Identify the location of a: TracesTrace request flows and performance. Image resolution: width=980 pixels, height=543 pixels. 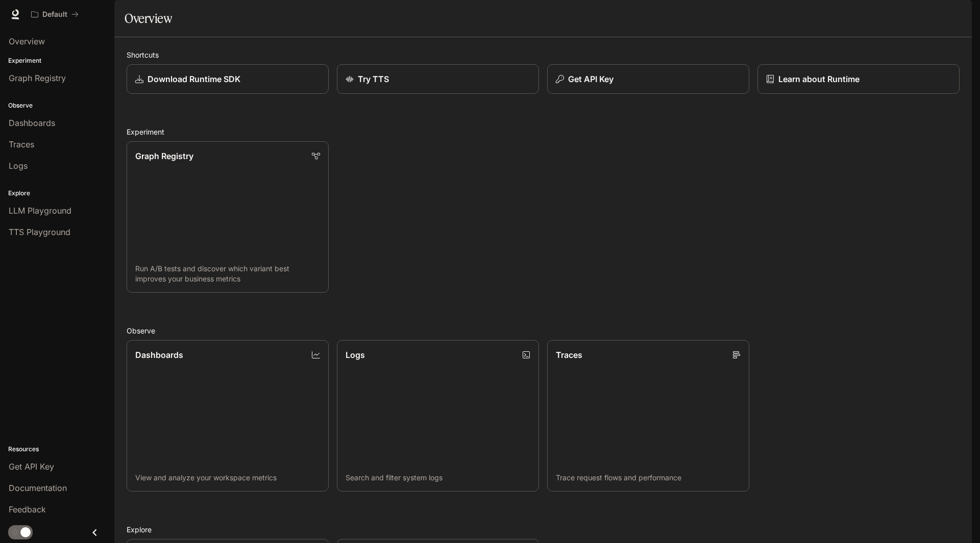
(648, 416).